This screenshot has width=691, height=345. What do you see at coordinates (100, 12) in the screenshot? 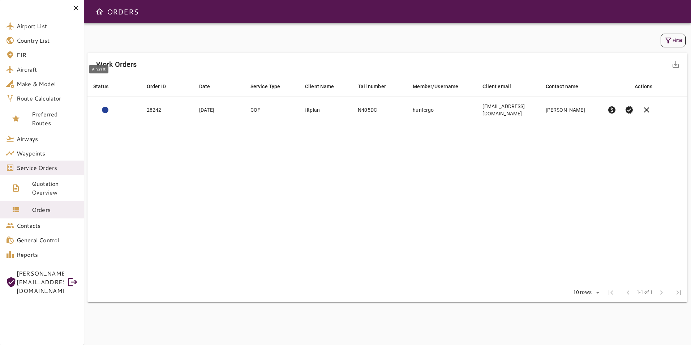
I see `button: Open drawer` at bounding box center [100, 12].